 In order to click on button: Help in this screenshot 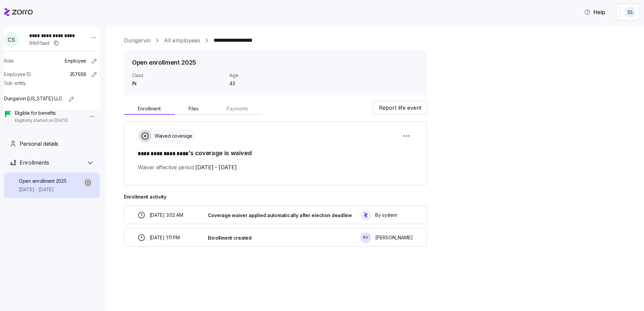, I will do `click(594, 12)`.